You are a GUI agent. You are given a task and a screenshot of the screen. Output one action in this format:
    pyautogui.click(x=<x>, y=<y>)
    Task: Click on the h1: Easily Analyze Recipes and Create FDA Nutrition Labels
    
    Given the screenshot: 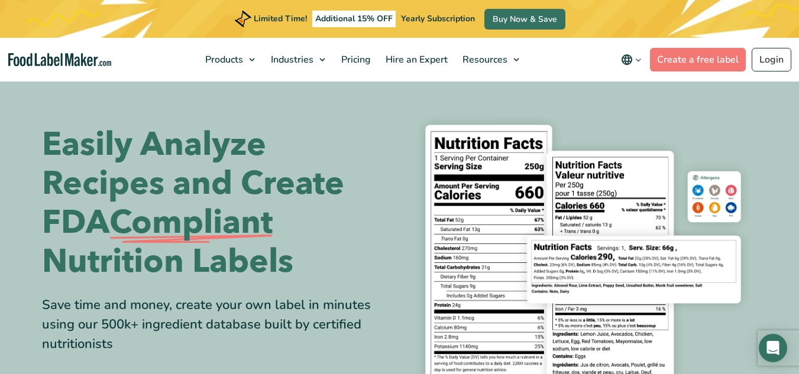 What is the action you would take?
    pyautogui.click(x=216, y=203)
    